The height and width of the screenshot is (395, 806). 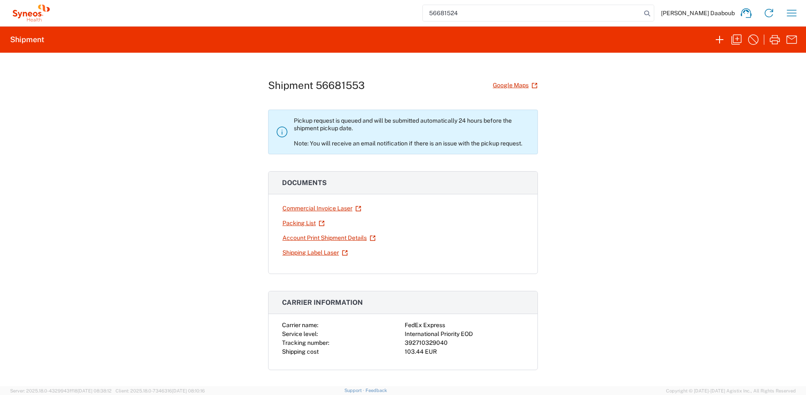 I want to click on a: Packing List, so click(x=304, y=223).